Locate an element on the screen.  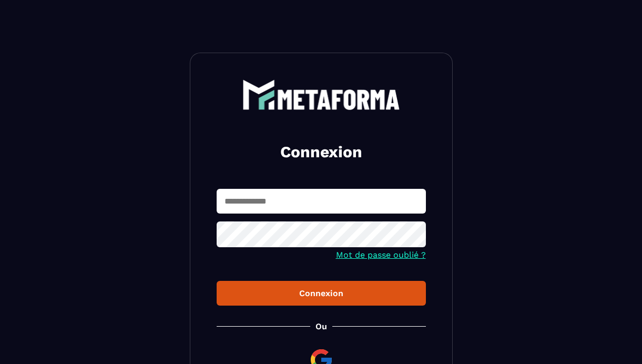
img: logo is located at coordinates (322, 95).